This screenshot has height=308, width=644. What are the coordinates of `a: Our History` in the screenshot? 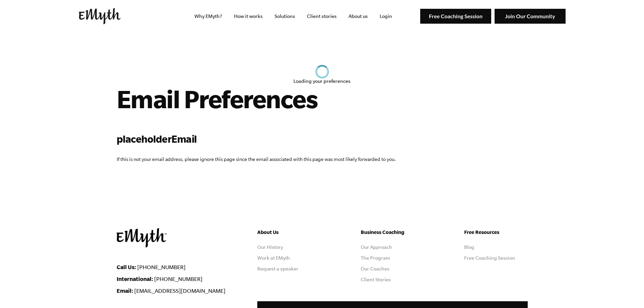 It's located at (270, 247).